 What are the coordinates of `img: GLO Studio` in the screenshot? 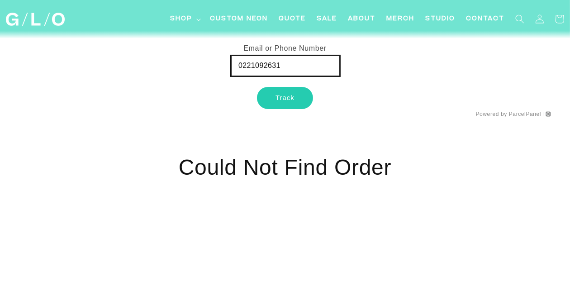 It's located at (35, 19).